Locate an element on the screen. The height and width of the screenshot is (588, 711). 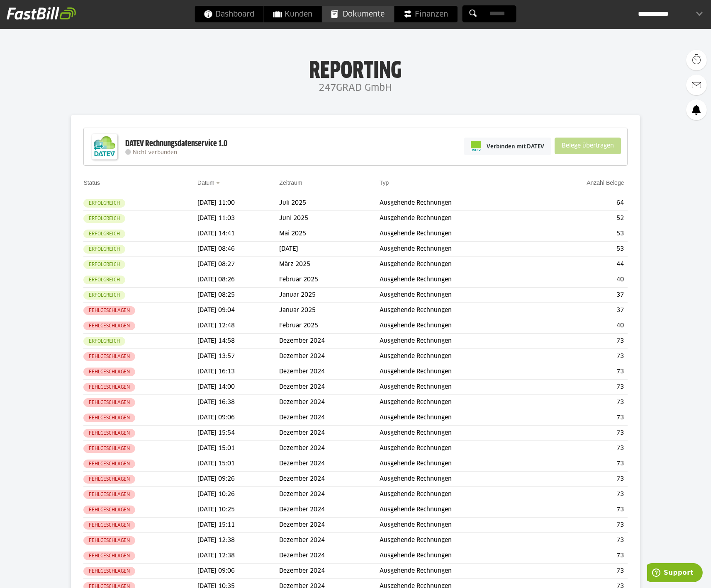
td: Juli 2025 is located at coordinates (329, 203).